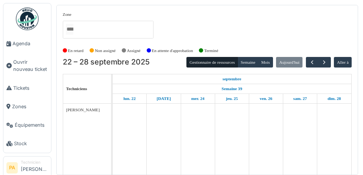  I want to click on span: Techniciens, so click(77, 89).